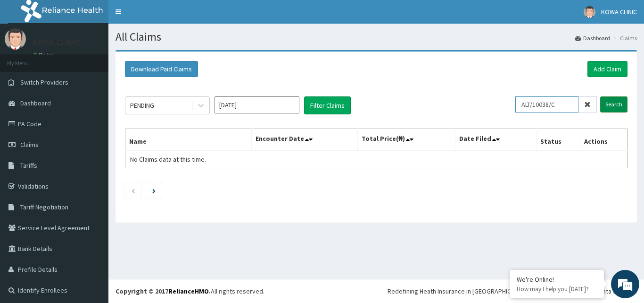 This screenshot has width=644, height=303. What do you see at coordinates (327, 105) in the screenshot?
I see `button: Filter Claims` at bounding box center [327, 105].